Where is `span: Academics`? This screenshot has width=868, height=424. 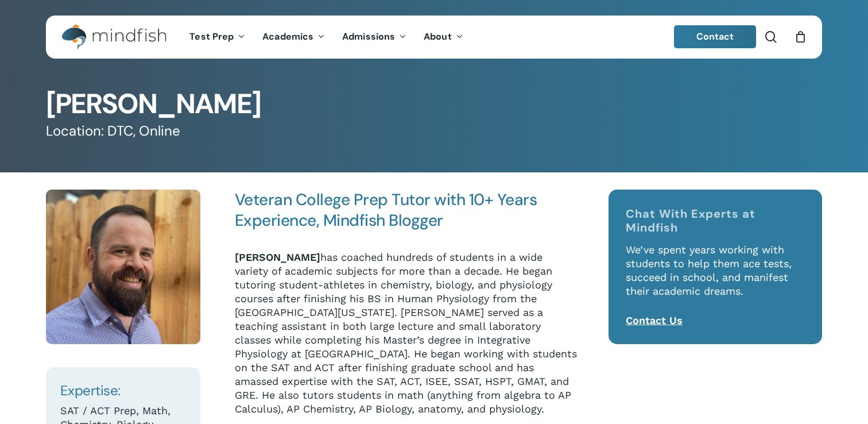
span: Academics is located at coordinates (288, 36).